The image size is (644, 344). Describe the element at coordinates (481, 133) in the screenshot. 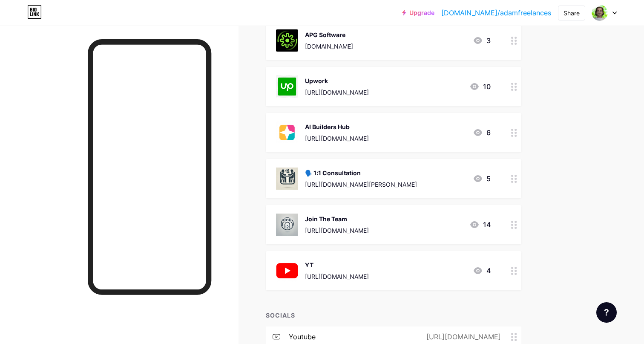

I see `div: 6` at that location.